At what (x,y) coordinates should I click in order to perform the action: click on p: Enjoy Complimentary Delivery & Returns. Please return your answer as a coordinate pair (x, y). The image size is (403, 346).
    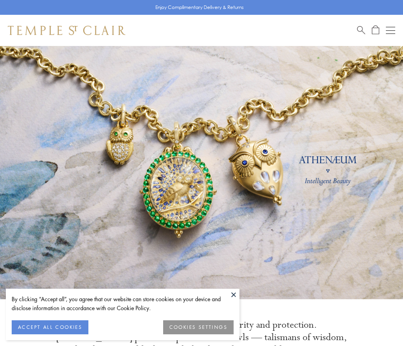
    Looking at the image, I should click on (199, 7).